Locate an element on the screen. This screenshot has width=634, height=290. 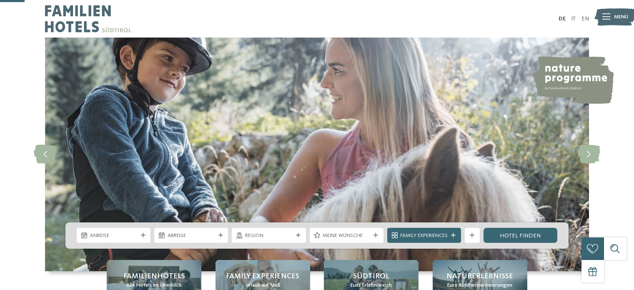
span: Eure Kindheitserinnerungen is located at coordinates (480, 285).